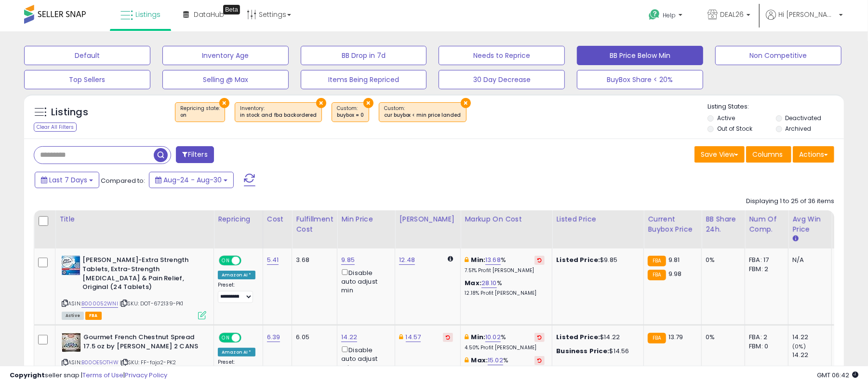  Describe the element at coordinates (274, 338) in the screenshot. I see `a: 6.39` at that location.